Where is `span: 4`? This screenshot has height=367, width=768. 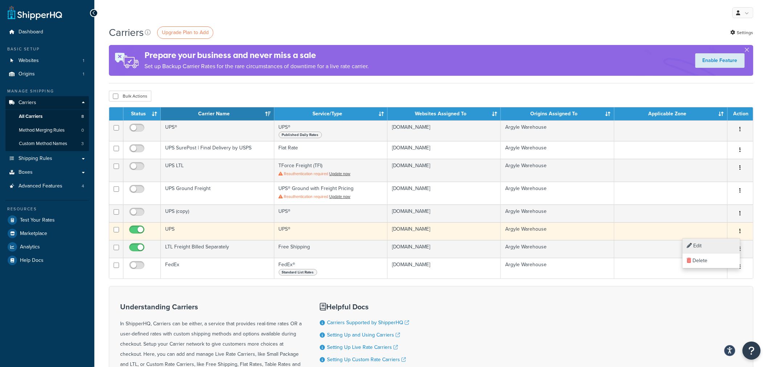
span: 4 is located at coordinates (83, 186).